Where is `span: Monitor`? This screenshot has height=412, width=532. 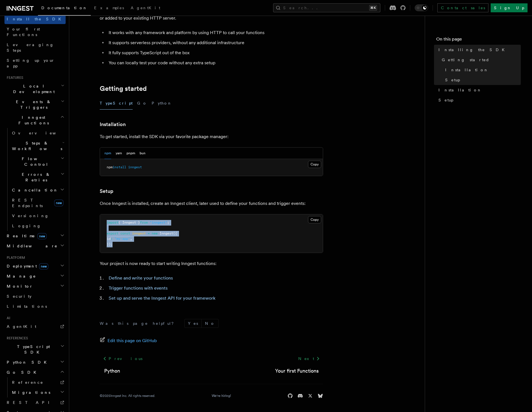
span: Monitor is located at coordinates (19, 286).